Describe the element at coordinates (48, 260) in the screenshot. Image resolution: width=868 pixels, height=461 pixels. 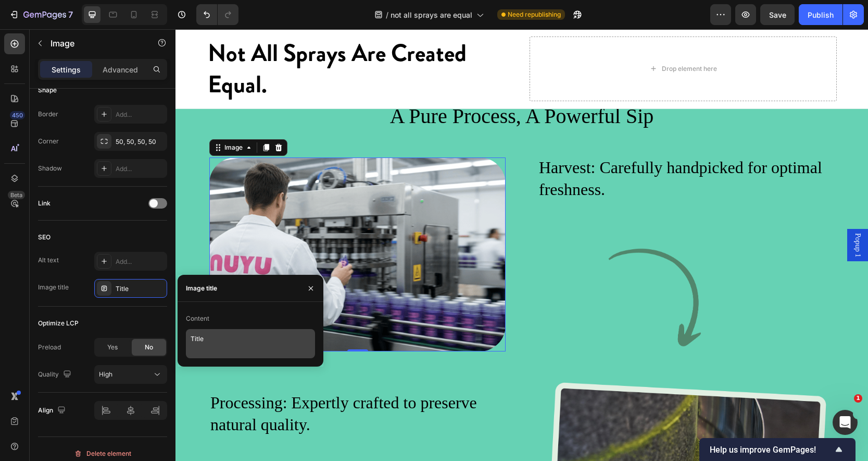
I see `div: Alt text` at that location.